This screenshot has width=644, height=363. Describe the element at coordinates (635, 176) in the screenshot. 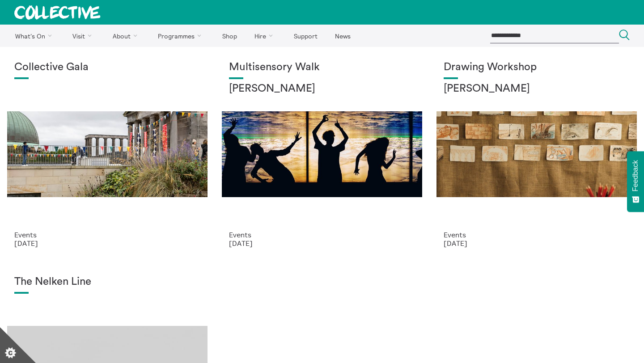

I see `span: Feedback` at that location.